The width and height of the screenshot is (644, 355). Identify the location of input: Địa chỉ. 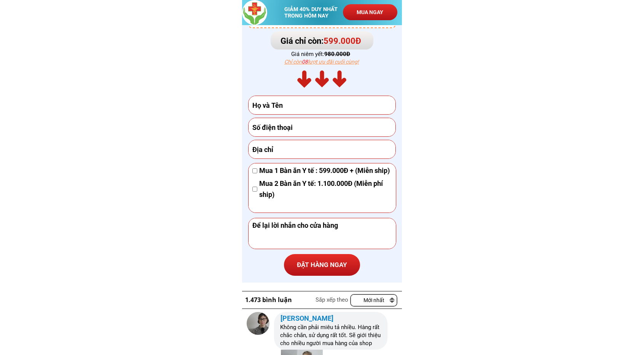
(322, 149).